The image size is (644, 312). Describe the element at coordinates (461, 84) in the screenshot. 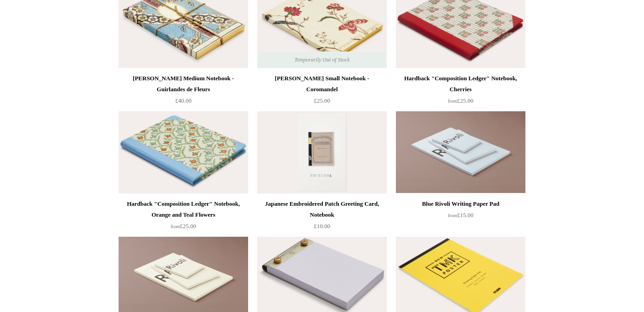

I see `div: Hardback "Composition Ledger" Notebook, Cherries` at that location.